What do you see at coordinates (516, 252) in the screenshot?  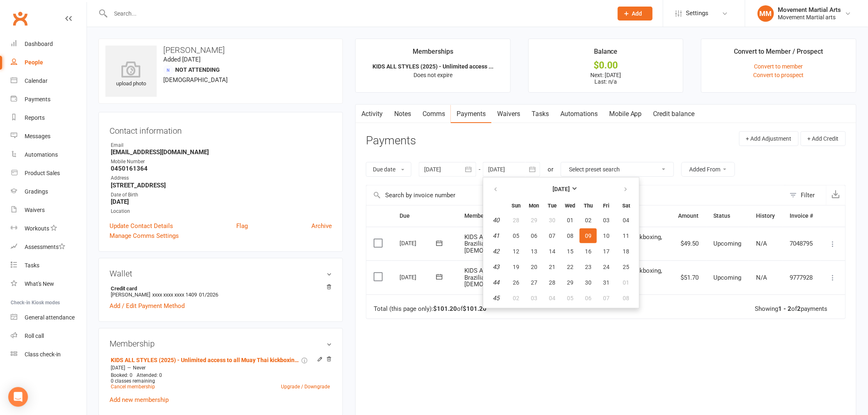 I see `button: 12` at bounding box center [516, 252].